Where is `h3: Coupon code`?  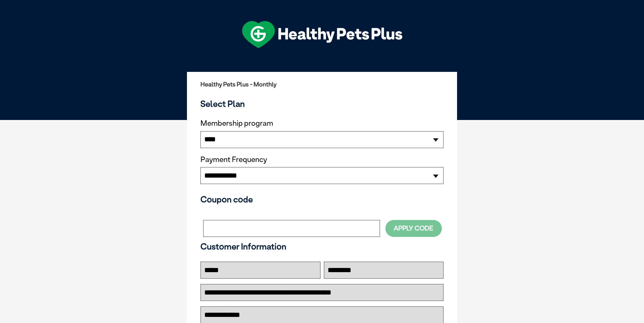
h3: Coupon code is located at coordinates (322, 199).